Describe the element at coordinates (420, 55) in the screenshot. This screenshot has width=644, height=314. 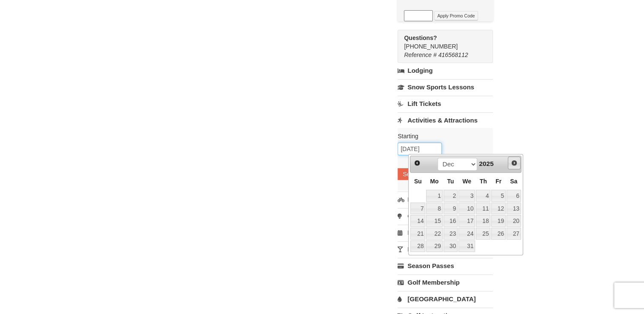
I see `span: Reference #` at that location.